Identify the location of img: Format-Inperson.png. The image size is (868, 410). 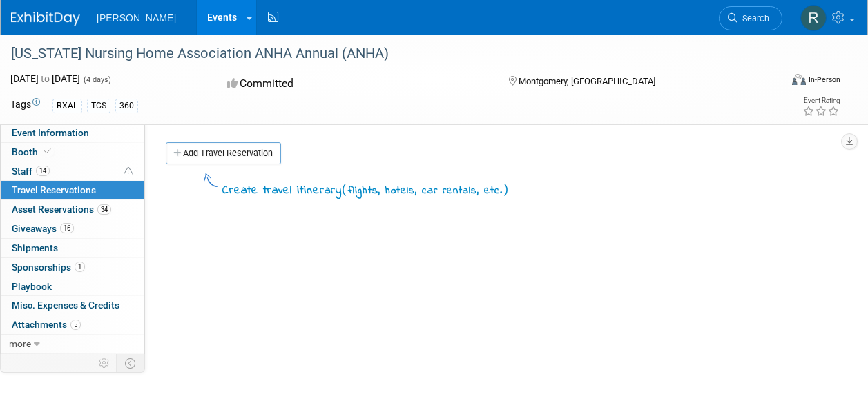
(799, 79).